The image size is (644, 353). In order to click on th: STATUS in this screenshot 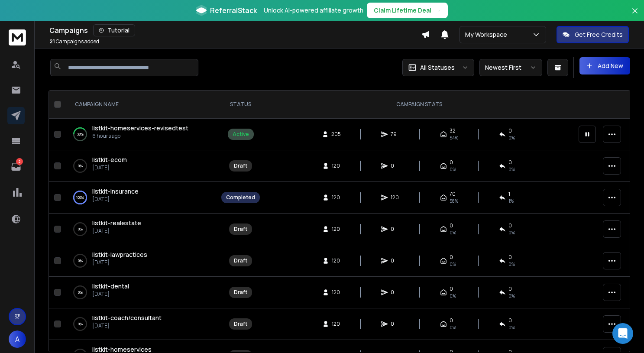, I will do `click(241, 104)`.